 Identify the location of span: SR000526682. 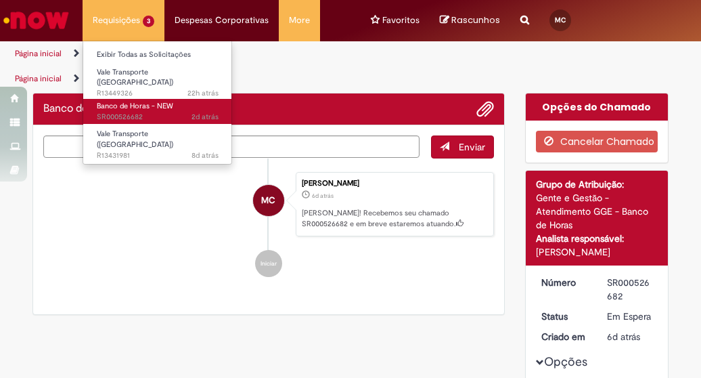
(158, 117).